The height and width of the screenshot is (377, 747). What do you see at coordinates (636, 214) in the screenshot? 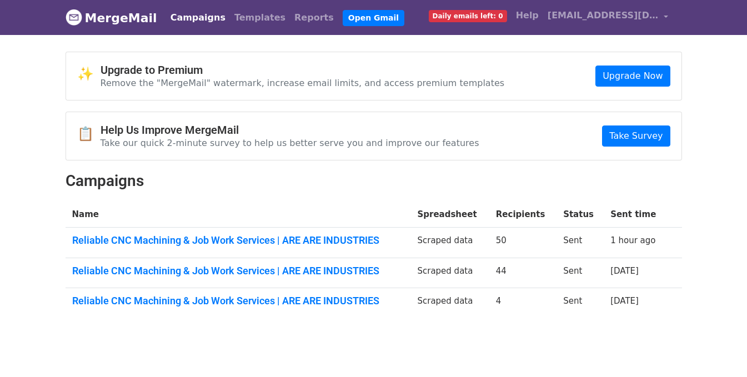
I see `th: Sent time` at bounding box center [636, 214].